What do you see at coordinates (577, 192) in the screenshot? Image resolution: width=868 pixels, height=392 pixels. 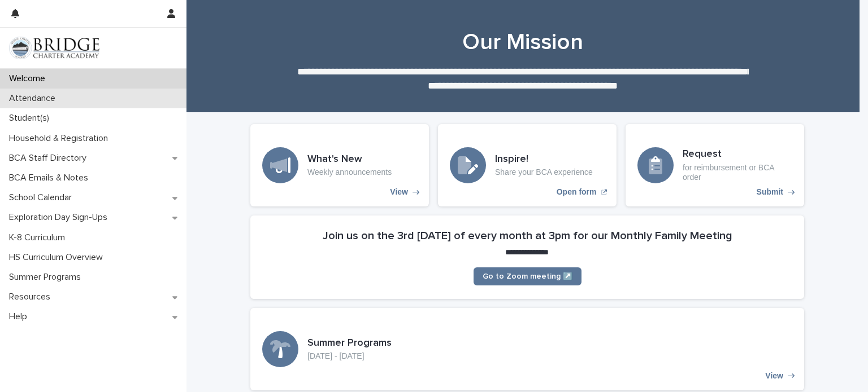 I see `p: Open form` at bounding box center [577, 192].